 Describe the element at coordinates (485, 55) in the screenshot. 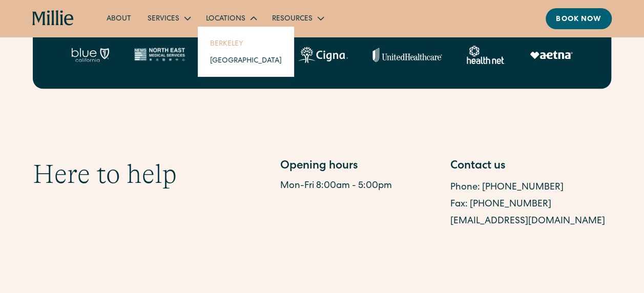

I see `img: Healthnet logo` at that location.